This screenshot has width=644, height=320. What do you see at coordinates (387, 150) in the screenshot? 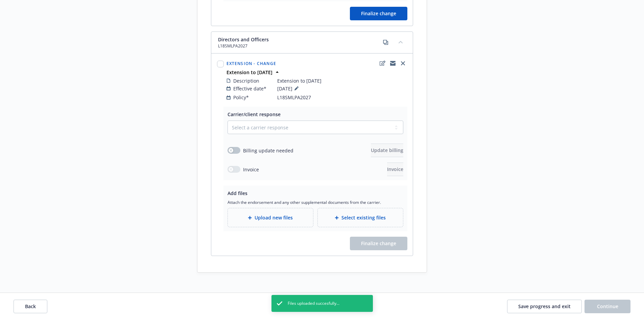
I see `span: Update billing` at bounding box center [387, 150].